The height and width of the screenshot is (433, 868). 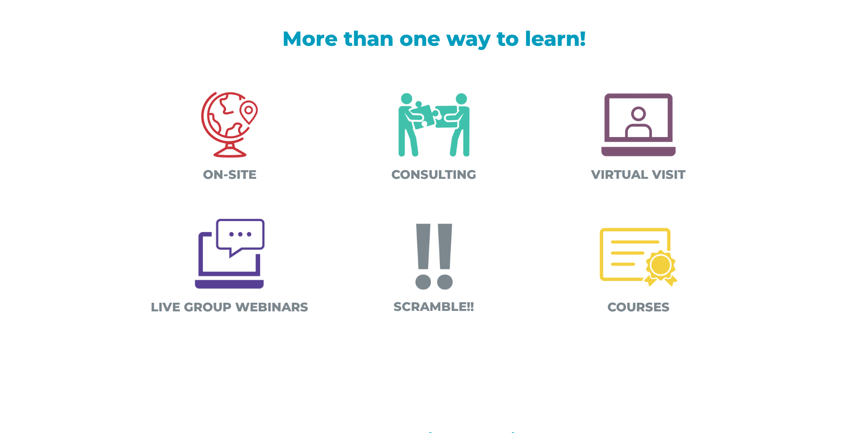 I want to click on span: LIVE GROUP WEBINARS, so click(x=229, y=307).